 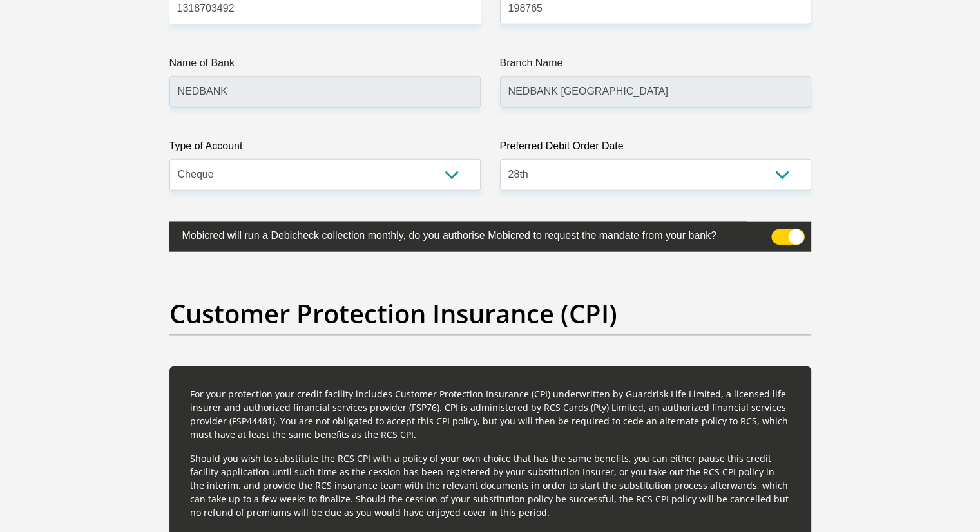 What do you see at coordinates (655, 149) in the screenshot?
I see `label: Preferred Debit Order Date` at bounding box center [655, 149].